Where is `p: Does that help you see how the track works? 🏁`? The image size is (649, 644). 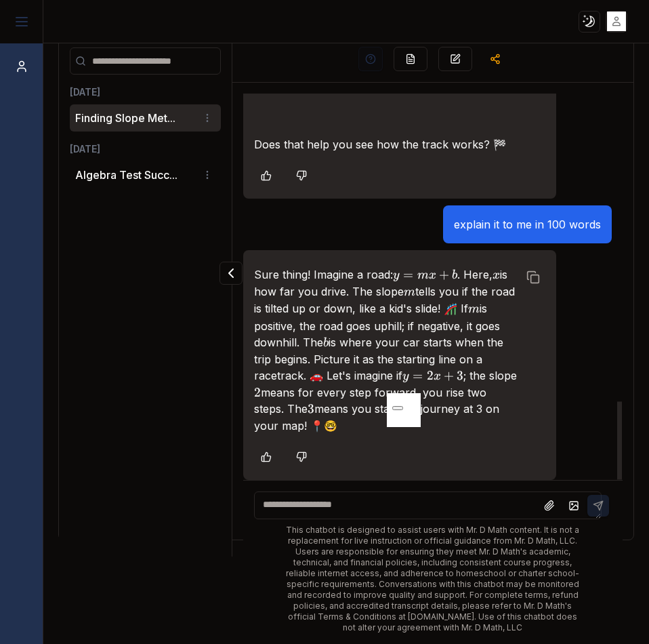
p: Does that help you see how the track works? 🏁 is located at coordinates (386, 144).